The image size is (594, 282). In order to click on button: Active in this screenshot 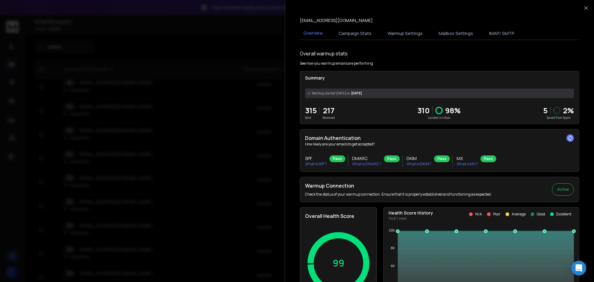, I will do `click(562, 189)`.